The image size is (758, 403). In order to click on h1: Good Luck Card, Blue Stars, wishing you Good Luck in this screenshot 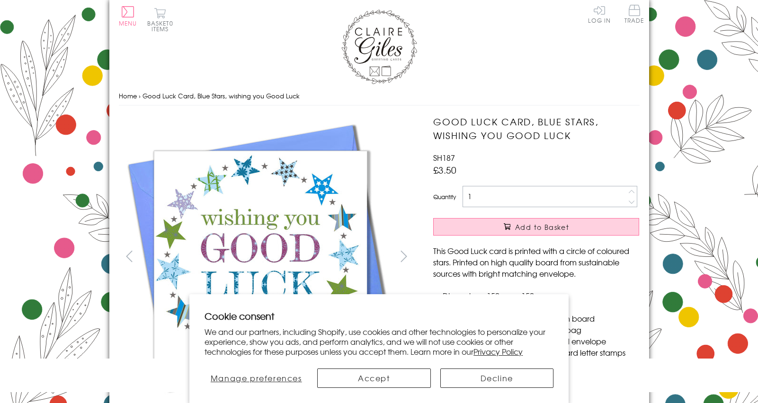, I will do `click(536, 129)`.